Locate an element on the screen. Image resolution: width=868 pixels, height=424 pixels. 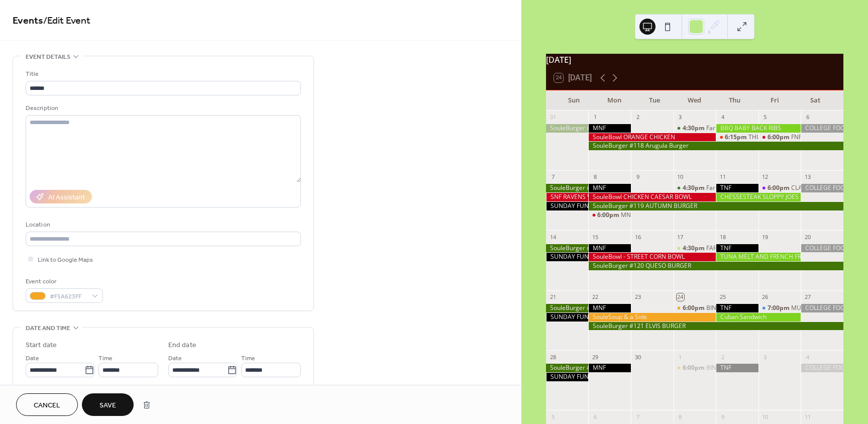
div: SouleSoup & a Side is located at coordinates (651, 317).